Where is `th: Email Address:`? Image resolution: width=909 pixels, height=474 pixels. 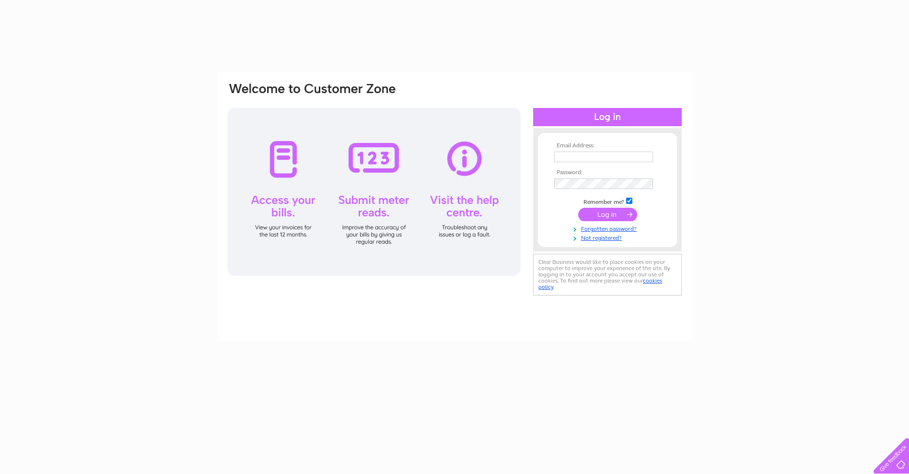 th: Email Address: is located at coordinates (608, 146).